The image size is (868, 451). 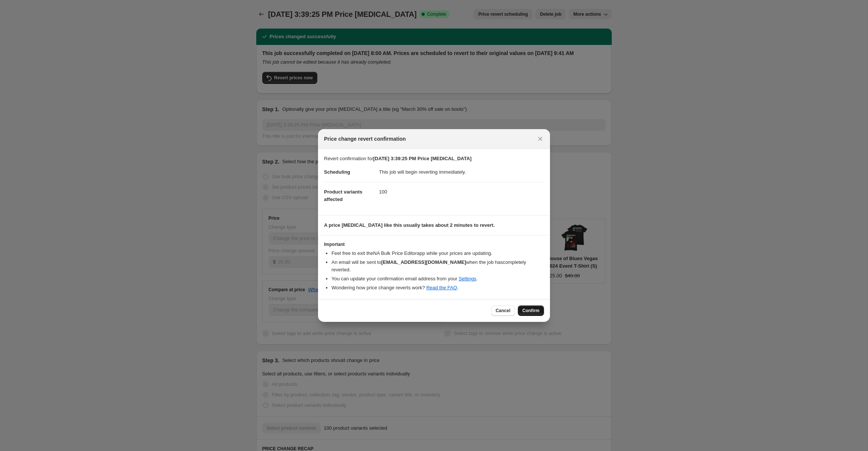 I want to click on button: Cancel, so click(x=503, y=311).